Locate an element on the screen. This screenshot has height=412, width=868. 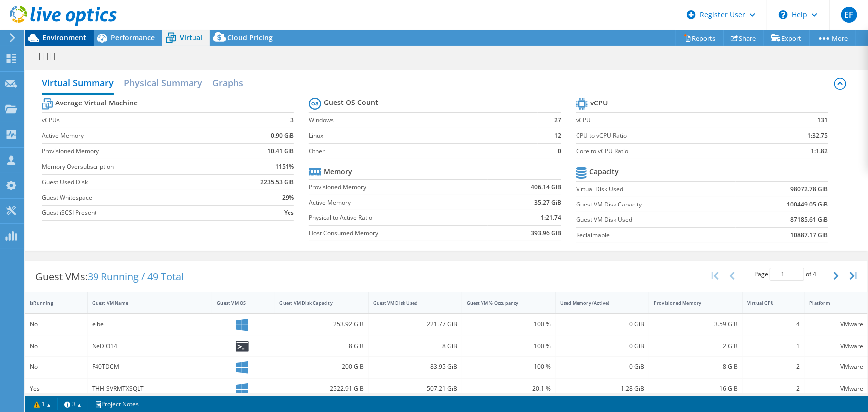
div: Guest VM % Occupancy is located at coordinates (503, 303).